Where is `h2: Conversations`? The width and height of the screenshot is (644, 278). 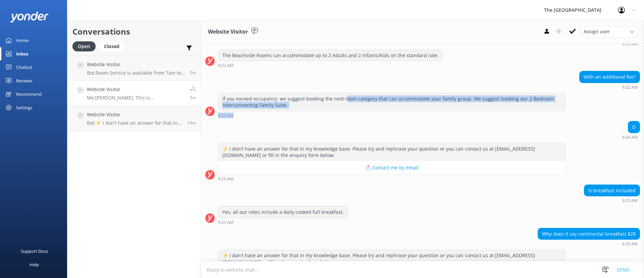 h2: Conversations is located at coordinates (134, 31).